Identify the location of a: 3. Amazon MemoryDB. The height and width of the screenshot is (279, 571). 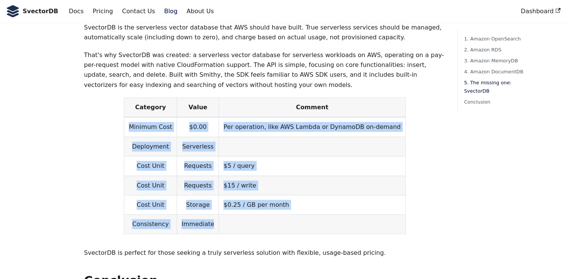
(495, 60).